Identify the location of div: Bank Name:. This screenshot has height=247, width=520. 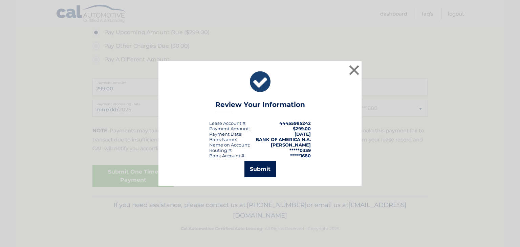
(223, 140).